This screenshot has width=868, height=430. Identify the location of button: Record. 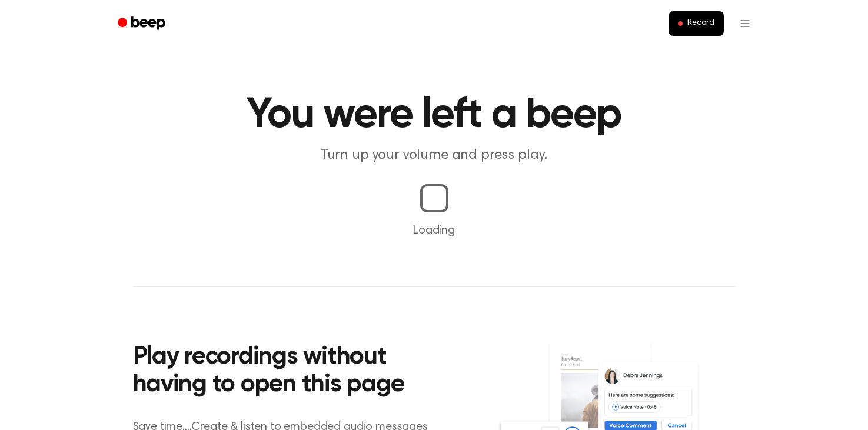
(696, 23).